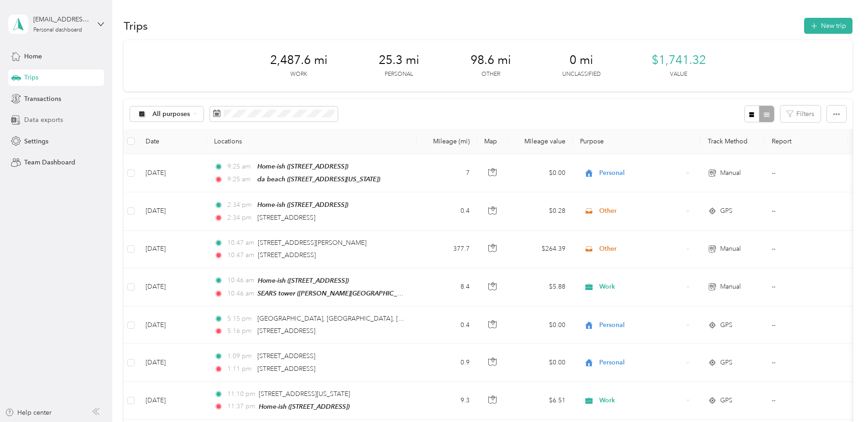 The width and height of the screenshot is (868, 422). I want to click on span: 1:09 pm, so click(240, 356).